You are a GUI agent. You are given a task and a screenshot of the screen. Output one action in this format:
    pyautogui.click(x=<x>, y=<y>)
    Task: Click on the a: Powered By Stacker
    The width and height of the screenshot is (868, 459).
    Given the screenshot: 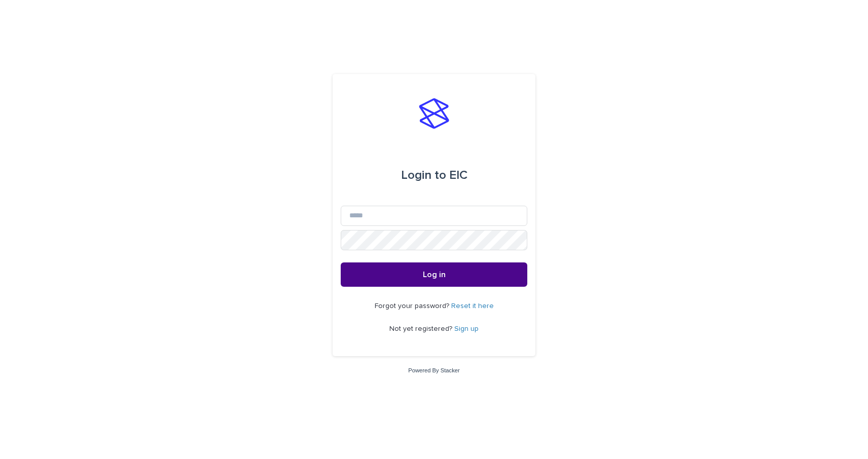 What is the action you would take?
    pyautogui.click(x=434, y=370)
    